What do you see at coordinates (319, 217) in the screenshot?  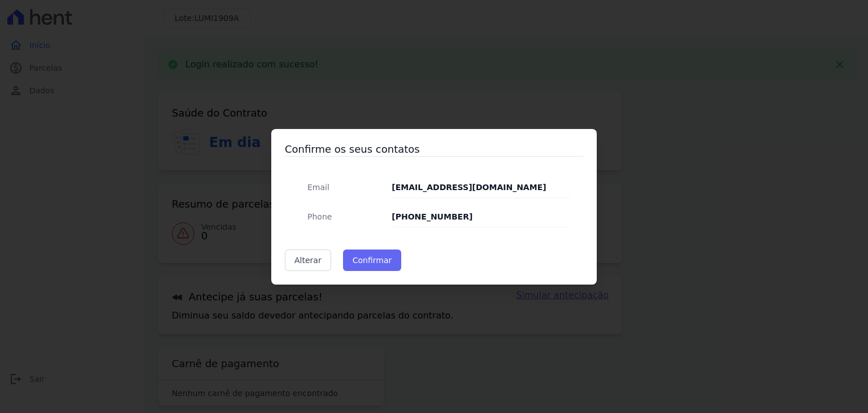 I see `span: translation missing: pt-BR.public.contracts.modal.confirmation.phone` at bounding box center [319, 217].